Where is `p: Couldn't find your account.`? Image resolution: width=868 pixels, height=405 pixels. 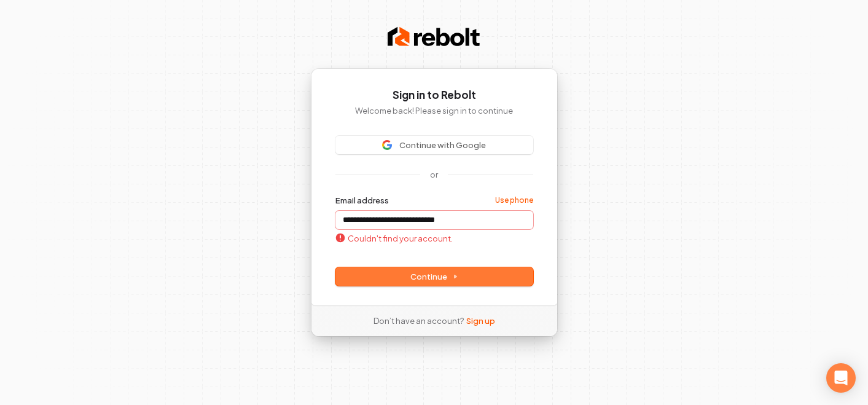 p: Couldn't find your account. is located at coordinates (394, 238).